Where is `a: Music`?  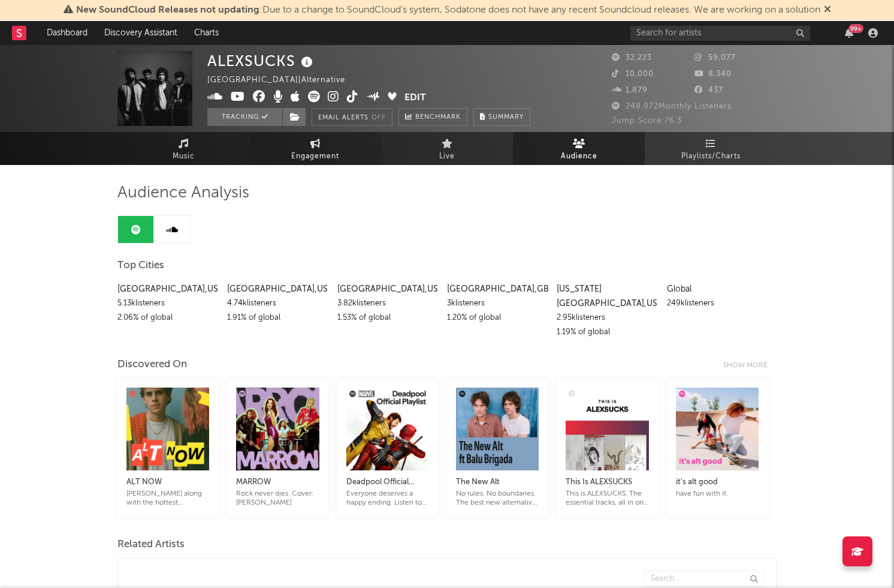
a: Music is located at coordinates (183, 148).